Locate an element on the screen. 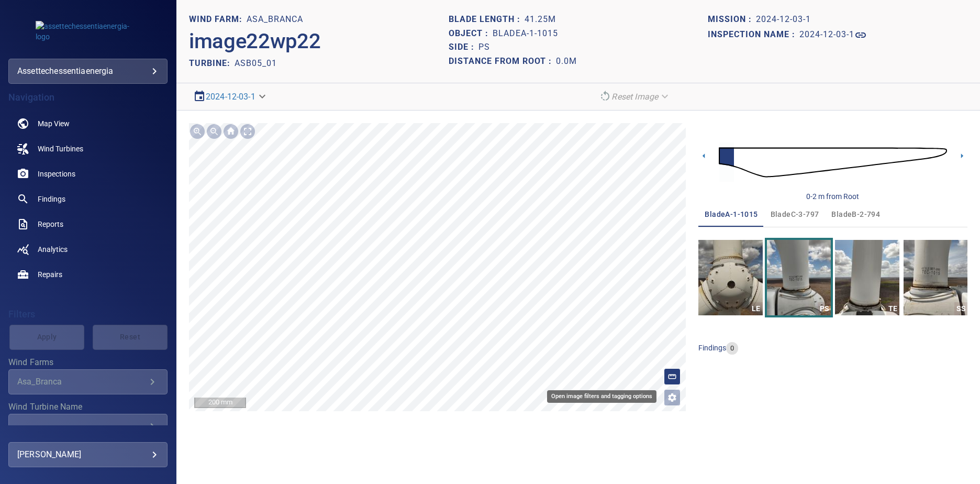  button: Open image filters and tagging options is located at coordinates (672, 398).